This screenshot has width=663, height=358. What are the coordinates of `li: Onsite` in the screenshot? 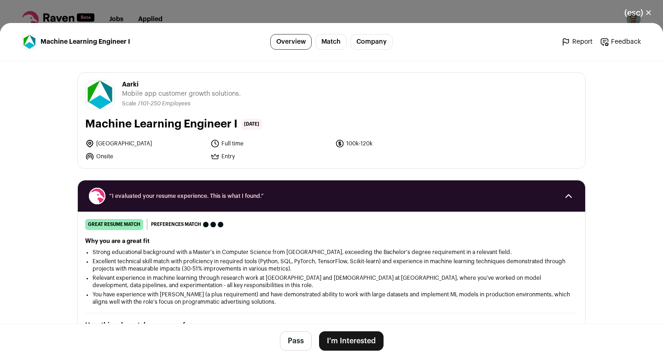 It's located at (145, 157).